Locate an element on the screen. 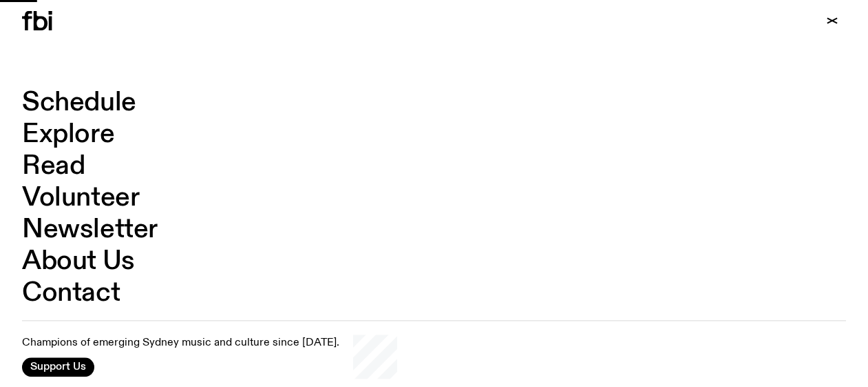 This screenshot has height=387, width=868. a: Schedule is located at coordinates (79, 103).